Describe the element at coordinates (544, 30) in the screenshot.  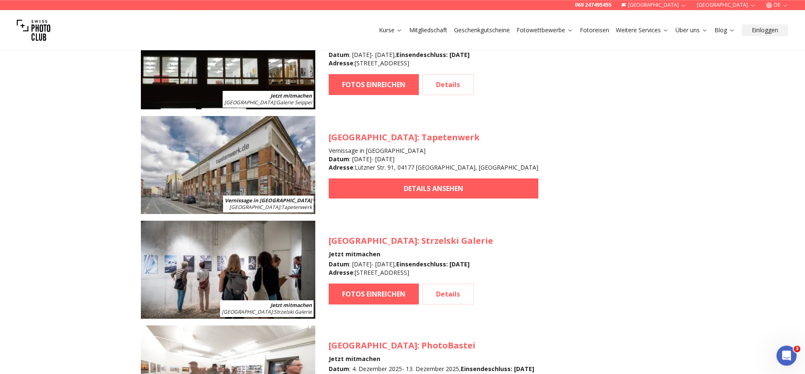
I see `button: Fotowettbewerbe` at that location.